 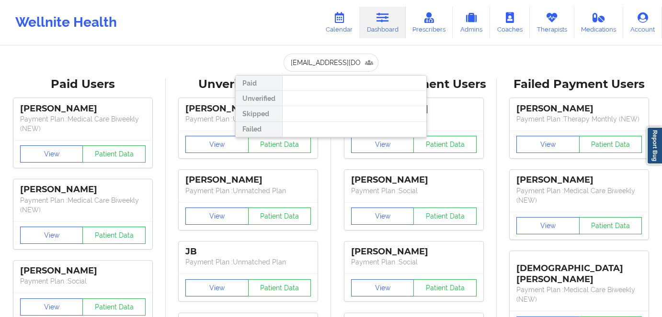 What do you see at coordinates (471, 22) in the screenshot?
I see `a: Admins` at bounding box center [471, 22].